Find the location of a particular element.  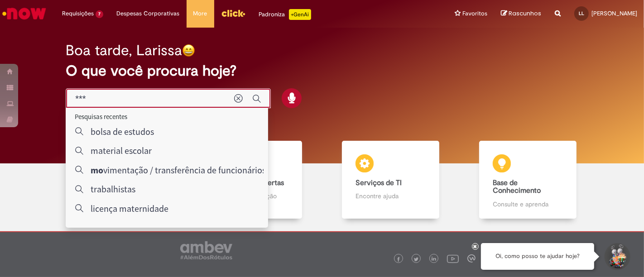

h2: Boa tarde, Larissa is located at coordinates (123, 50).